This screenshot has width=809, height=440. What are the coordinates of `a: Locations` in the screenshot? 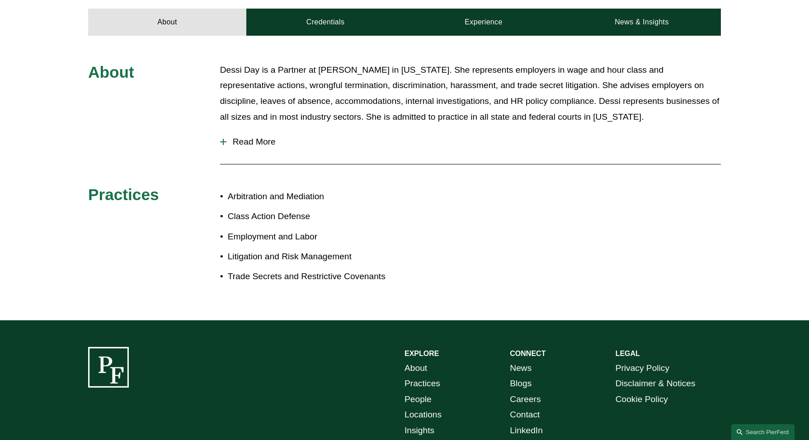 It's located at (423, 415).